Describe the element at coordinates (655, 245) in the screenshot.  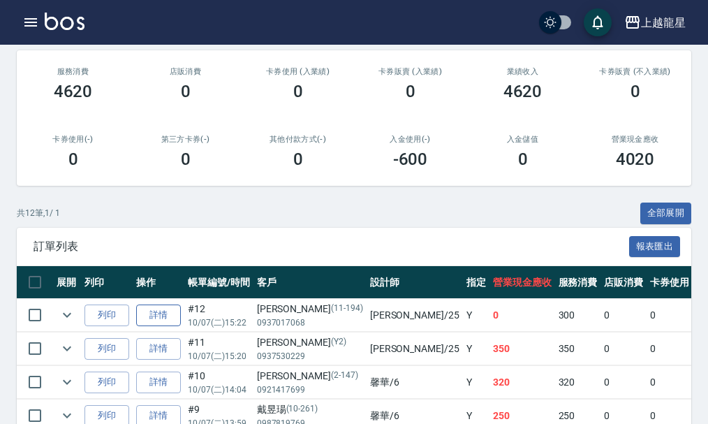
I see `a: 報表匯出` at that location.